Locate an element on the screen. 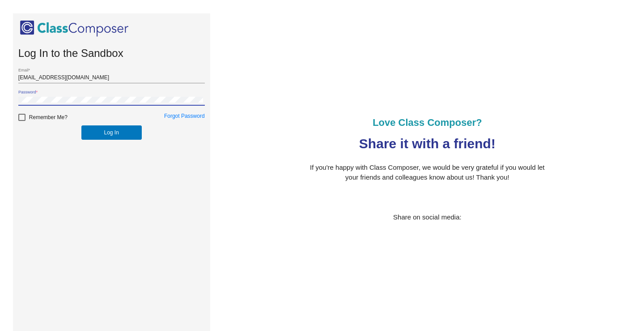 This screenshot has width=644, height=331. h2: Log In to the Sandbox is located at coordinates (111, 53).